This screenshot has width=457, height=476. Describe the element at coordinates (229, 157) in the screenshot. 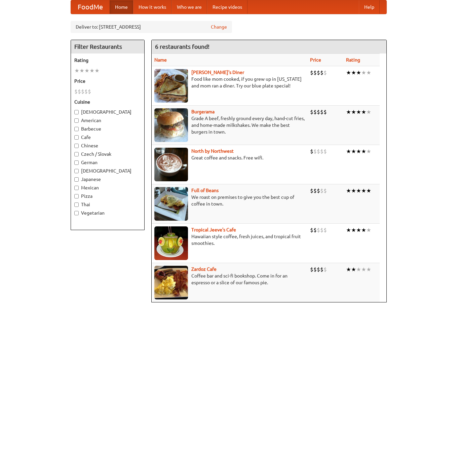

I see `p: Great coffee and snacks. Free wifi.` at that location.